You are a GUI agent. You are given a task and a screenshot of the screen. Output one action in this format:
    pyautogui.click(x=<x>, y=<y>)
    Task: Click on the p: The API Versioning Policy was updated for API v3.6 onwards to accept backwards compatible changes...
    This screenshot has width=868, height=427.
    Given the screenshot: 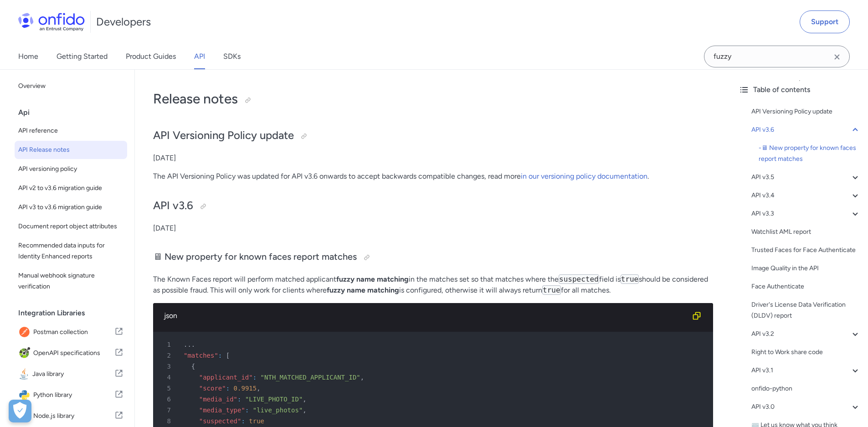 What is the action you would take?
    pyautogui.click(x=433, y=176)
    